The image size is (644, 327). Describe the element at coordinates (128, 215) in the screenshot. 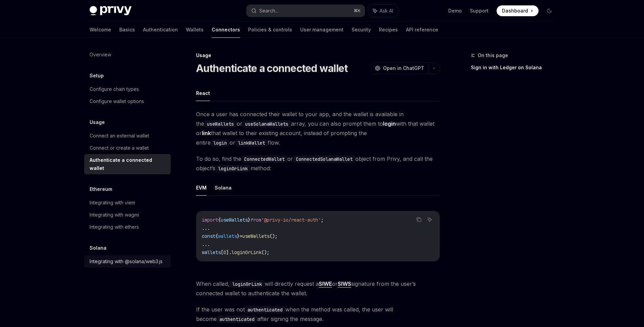

I see `a: Integrating with wagmi` at that location.